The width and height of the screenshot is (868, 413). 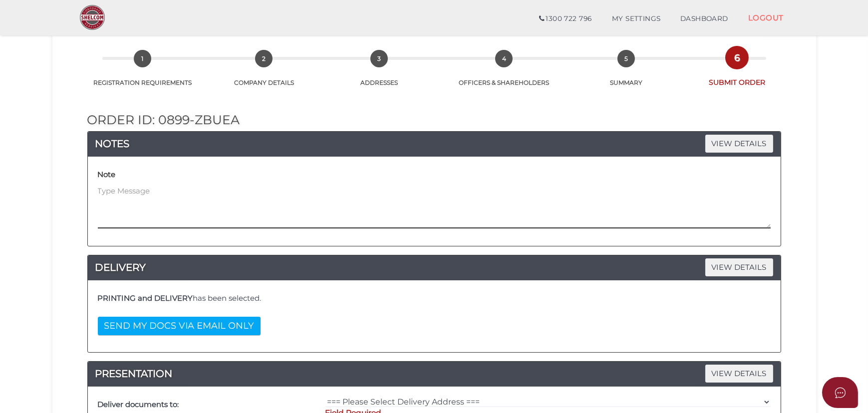 I want to click on a: MY SETTINGS, so click(x=636, y=19).